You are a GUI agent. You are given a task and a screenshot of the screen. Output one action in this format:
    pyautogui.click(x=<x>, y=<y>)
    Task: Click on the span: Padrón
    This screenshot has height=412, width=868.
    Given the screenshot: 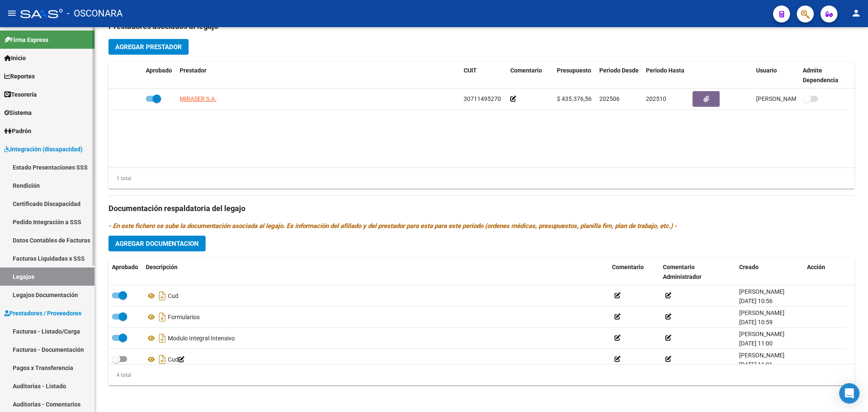 What is the action you would take?
    pyautogui.click(x=18, y=131)
    